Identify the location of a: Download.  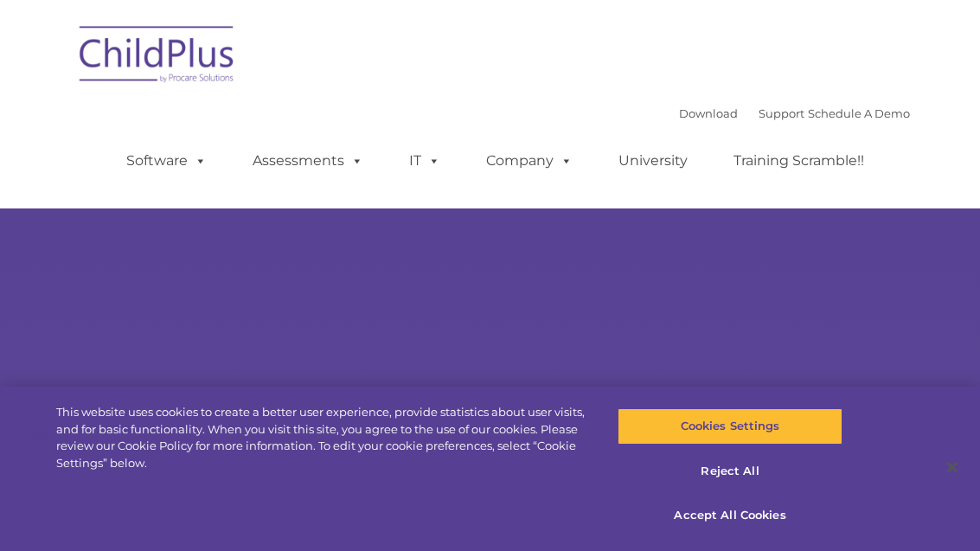
(708, 113).